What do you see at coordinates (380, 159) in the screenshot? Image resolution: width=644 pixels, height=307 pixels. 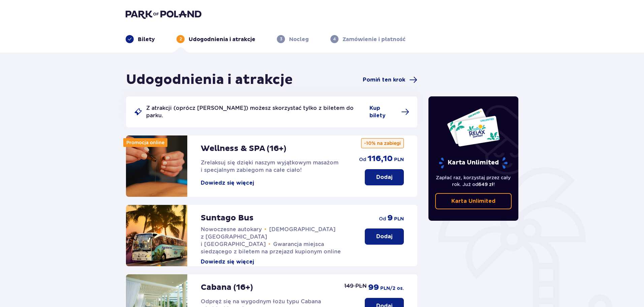 I see `p: 116,10` at bounding box center [380, 159].